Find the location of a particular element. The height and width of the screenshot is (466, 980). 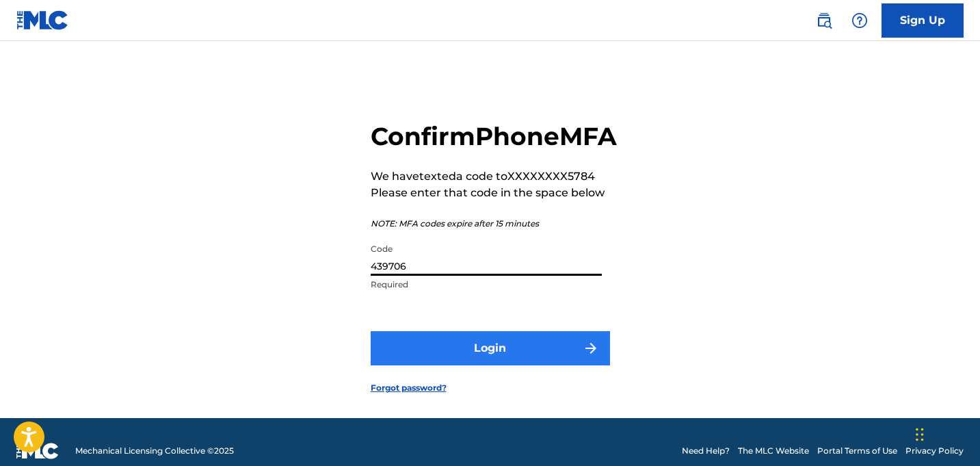

button: Login is located at coordinates (491, 348).